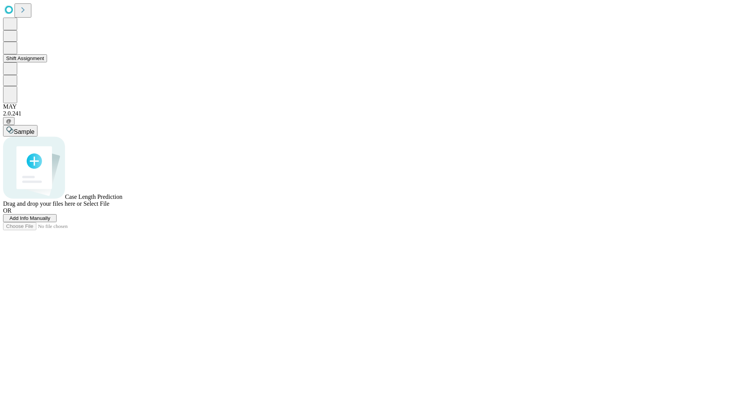 This screenshot has width=734, height=413. Describe the element at coordinates (94, 197) in the screenshot. I see `span: Case Length Prediction` at that location.